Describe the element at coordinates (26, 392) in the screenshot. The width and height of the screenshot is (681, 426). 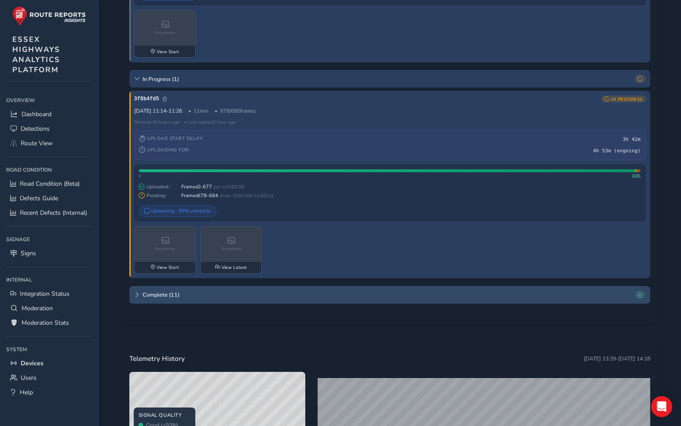
I see `span: Help` at that location.